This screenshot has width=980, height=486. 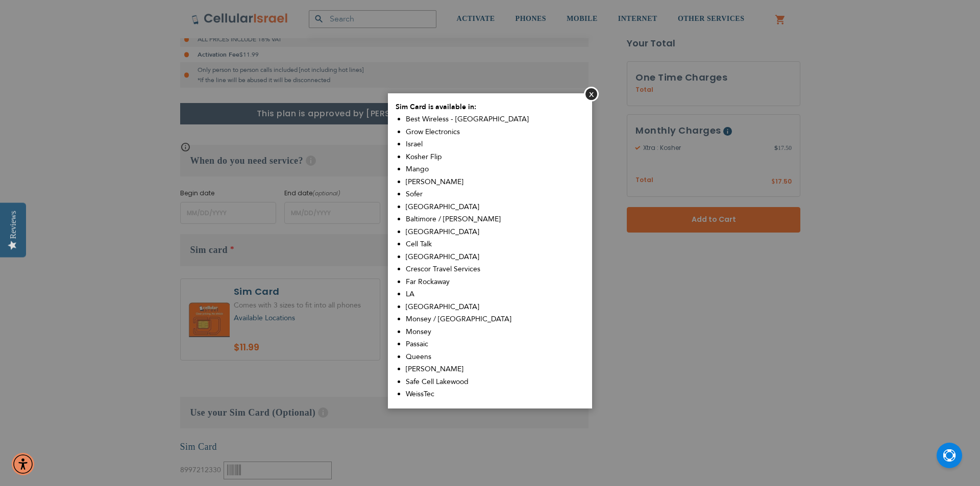 I want to click on span: LA, so click(x=409, y=294).